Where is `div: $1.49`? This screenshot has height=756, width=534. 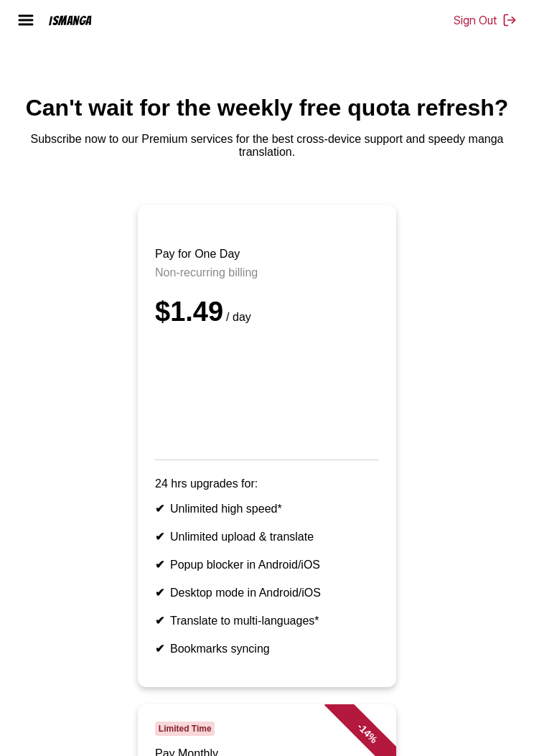 div: $1.49 is located at coordinates (267, 311).